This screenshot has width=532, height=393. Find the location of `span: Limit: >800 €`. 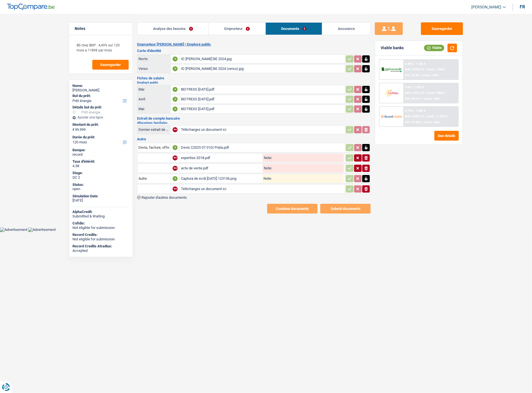

span: Limit: >800 € is located at coordinates (436, 93).